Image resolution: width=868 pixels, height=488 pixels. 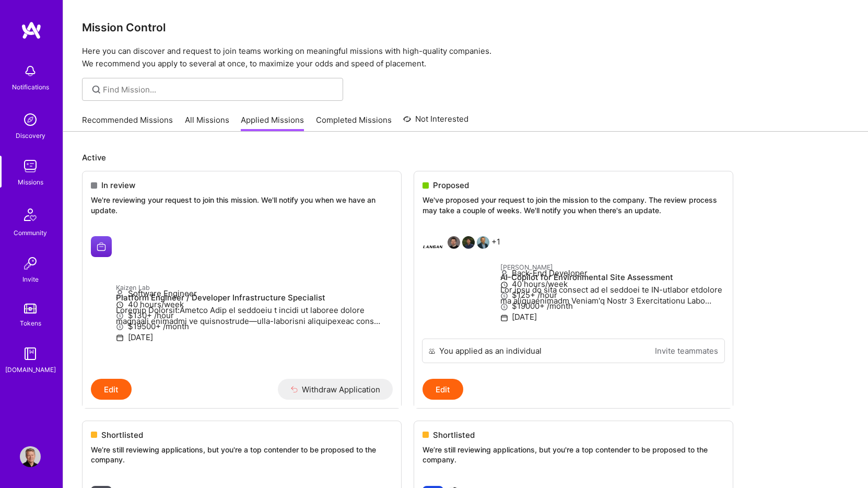 I want to click on img: Berkan Hiziroglu, so click(x=454, y=242).